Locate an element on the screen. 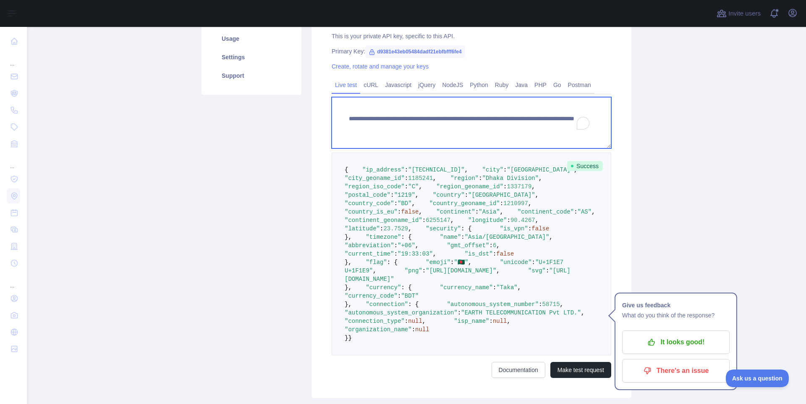 The height and width of the screenshot is (404, 806). a: Go is located at coordinates (557, 85).